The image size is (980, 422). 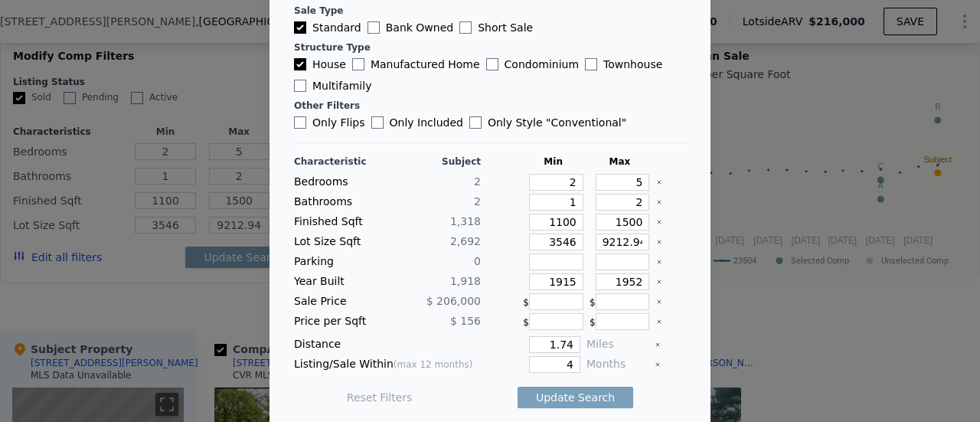 What do you see at coordinates (496, 27) in the screenshot?
I see `label: Short Sale` at bounding box center [496, 27].